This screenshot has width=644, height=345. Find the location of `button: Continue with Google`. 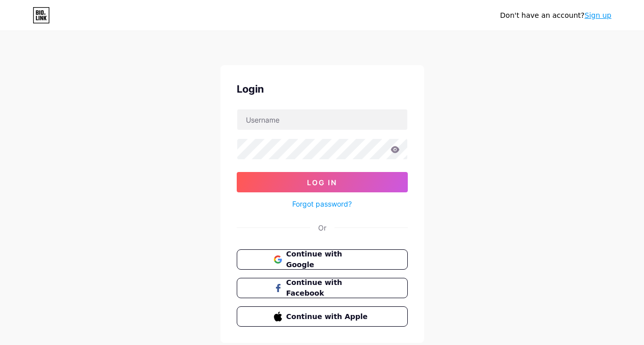

button: Continue with Google is located at coordinates (322, 260).